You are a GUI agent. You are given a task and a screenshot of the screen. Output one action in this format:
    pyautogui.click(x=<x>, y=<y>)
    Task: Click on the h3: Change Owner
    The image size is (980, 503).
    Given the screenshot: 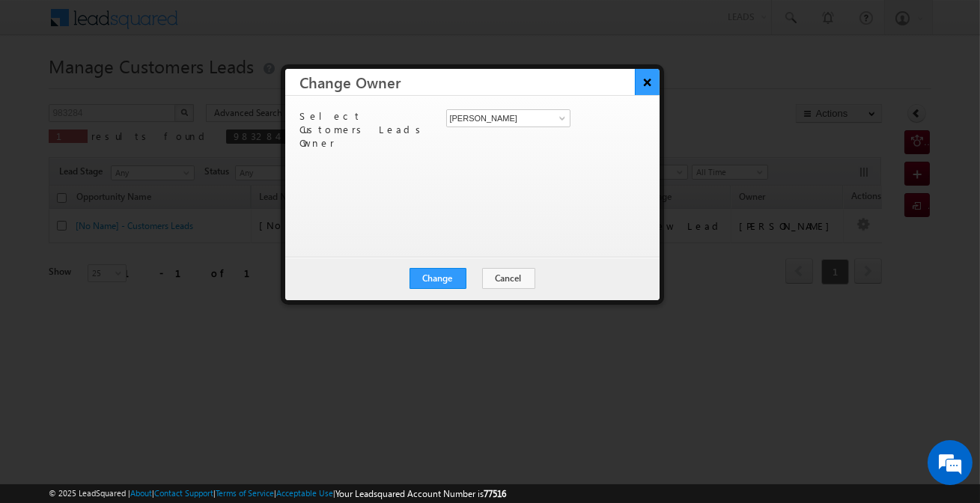 What is the action you would take?
    pyautogui.click(x=480, y=82)
    